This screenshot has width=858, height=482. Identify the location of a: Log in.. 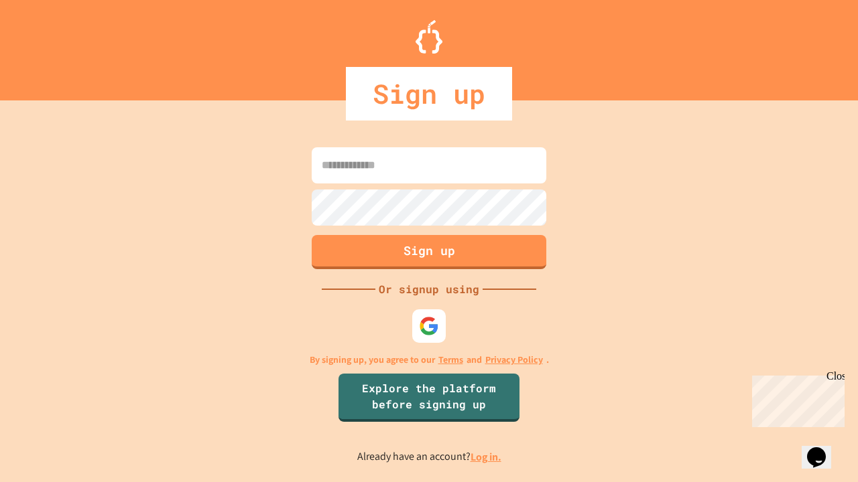
(486, 457).